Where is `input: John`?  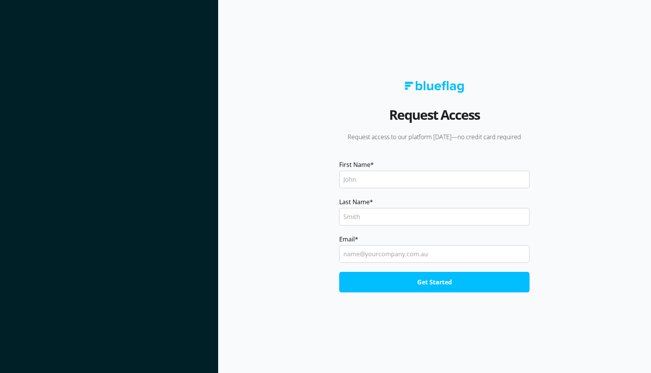 input: John is located at coordinates (434, 180).